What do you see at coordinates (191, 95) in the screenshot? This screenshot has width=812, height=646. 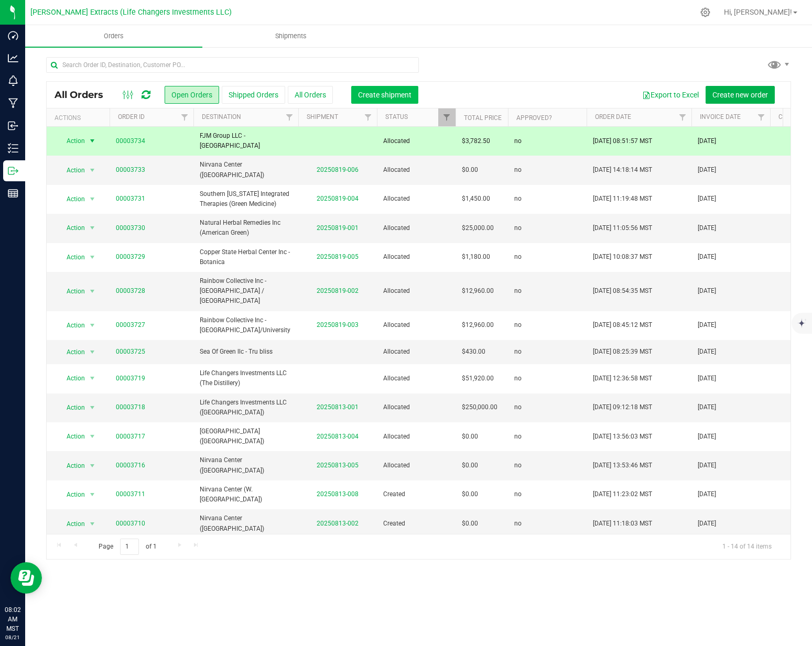 I see `button: Open Orders` at bounding box center [191, 95].